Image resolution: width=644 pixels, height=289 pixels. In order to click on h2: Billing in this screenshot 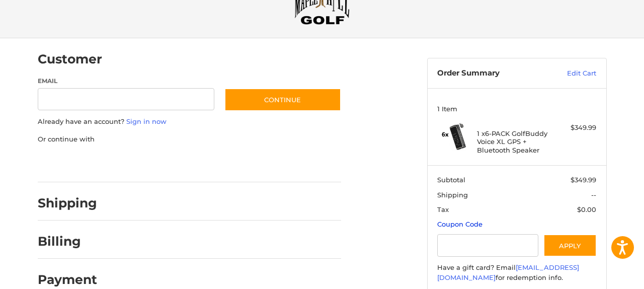, I will do `click(67, 241)`.